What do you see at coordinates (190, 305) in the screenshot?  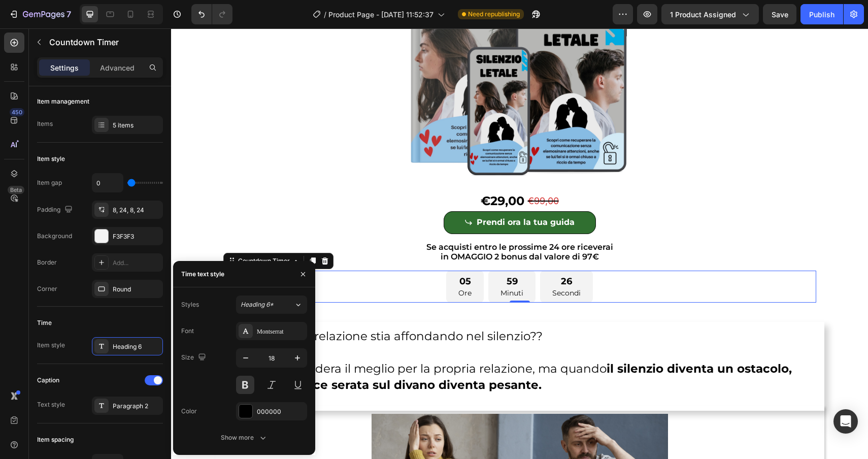 I see `div: Styles` at bounding box center [190, 305].